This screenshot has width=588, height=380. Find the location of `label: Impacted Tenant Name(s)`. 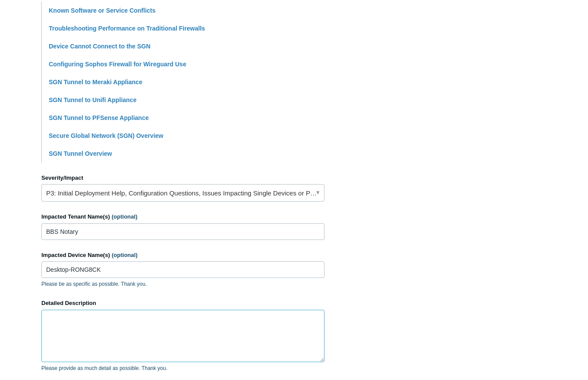

label: Impacted Tenant Name(s) is located at coordinates (183, 217).